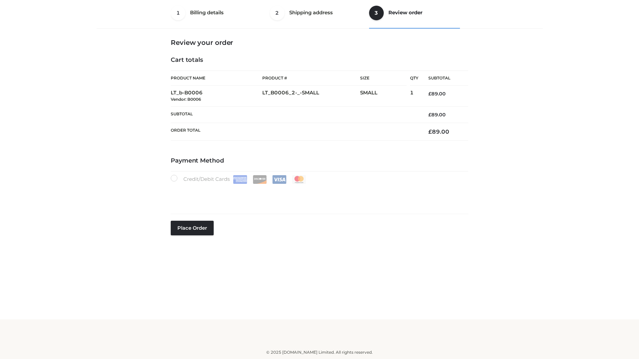 Image resolution: width=639 pixels, height=359 pixels. I want to click on img: Mastercard, so click(299, 180).